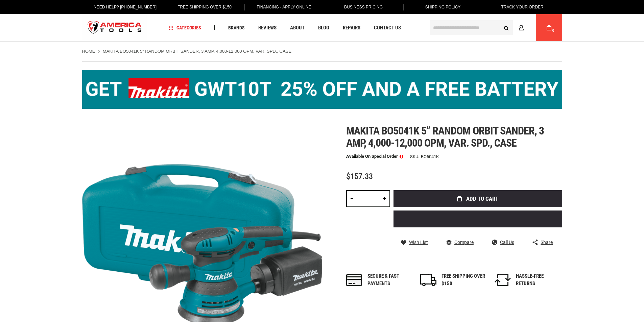 The image size is (644, 322). What do you see at coordinates (387, 28) in the screenshot?
I see `a: Contact Us` at bounding box center [387, 28].